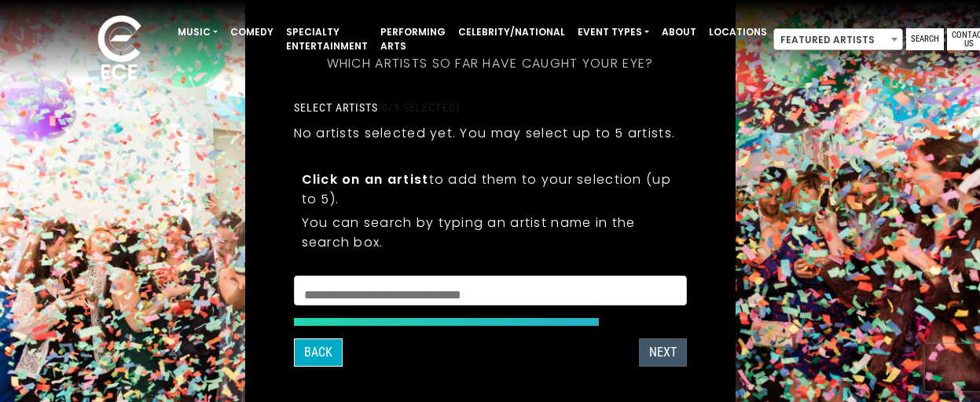  I want to click on p: No artists selected yet. You may select up to 5 artists., so click(485, 133).